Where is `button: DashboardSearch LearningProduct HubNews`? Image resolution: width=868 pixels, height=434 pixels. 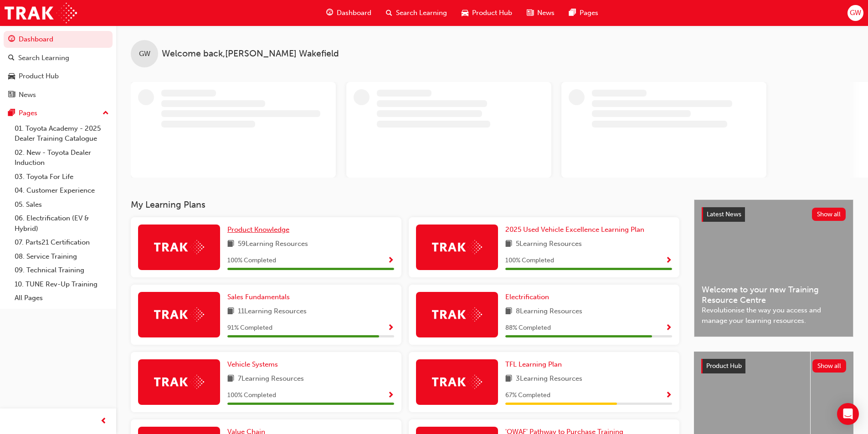 button: DashboardSearch LearningProduct HubNews is located at coordinates (58, 67).